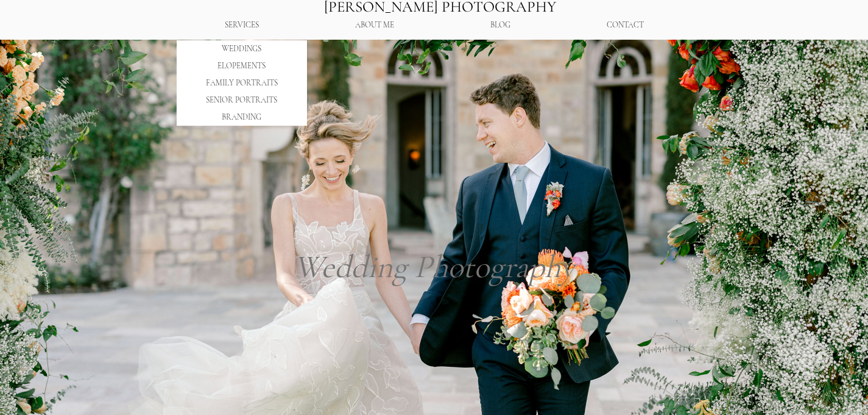  What do you see at coordinates (241, 100) in the screenshot?
I see `a: SENIOR PORTRAITS` at bounding box center [241, 100].